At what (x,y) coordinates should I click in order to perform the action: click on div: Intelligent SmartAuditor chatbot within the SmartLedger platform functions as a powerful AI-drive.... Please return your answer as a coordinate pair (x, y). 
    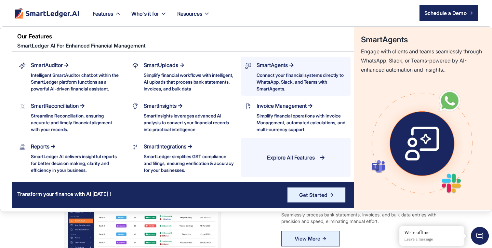
    Looking at the image, I should click on (76, 82).